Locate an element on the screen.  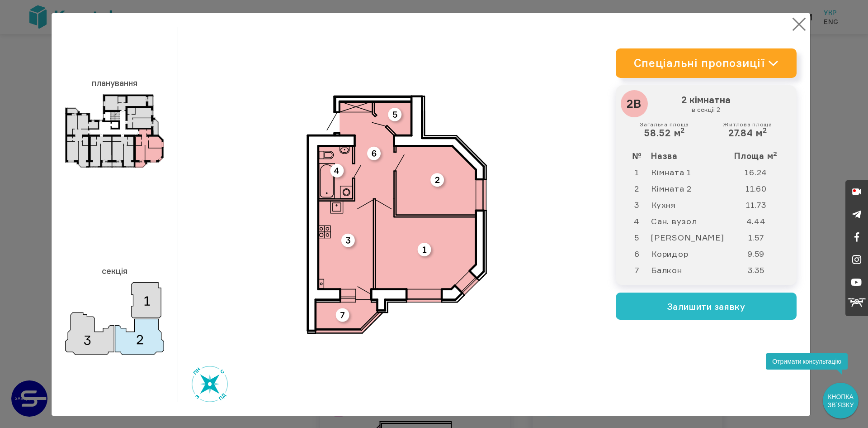
h3: планування is located at coordinates (115, 83).